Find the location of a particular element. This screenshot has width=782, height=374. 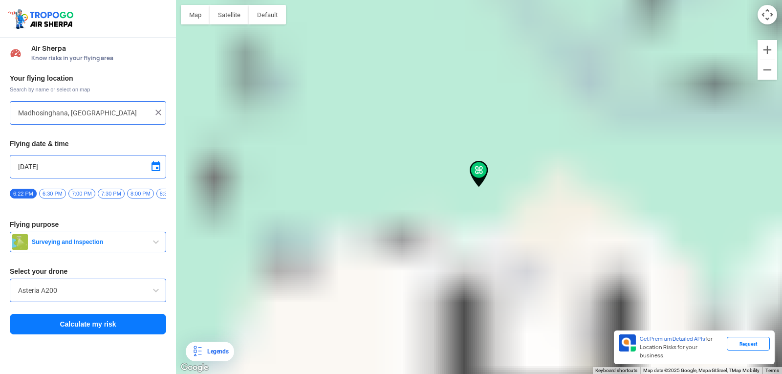

img: Risk Scores is located at coordinates (16, 53).